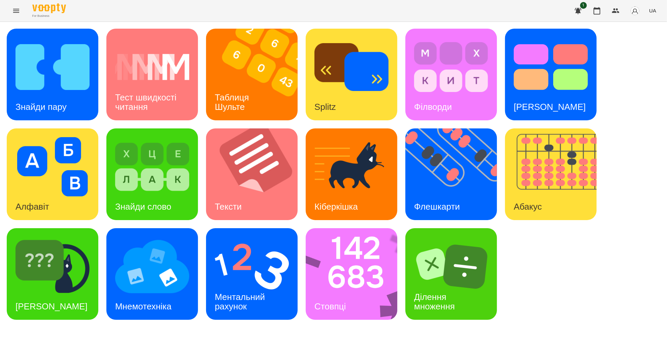 The width and height of the screenshot is (667, 363). Describe the element at coordinates (152, 266) in the screenshot. I see `img: Мнемотехніка` at that location.